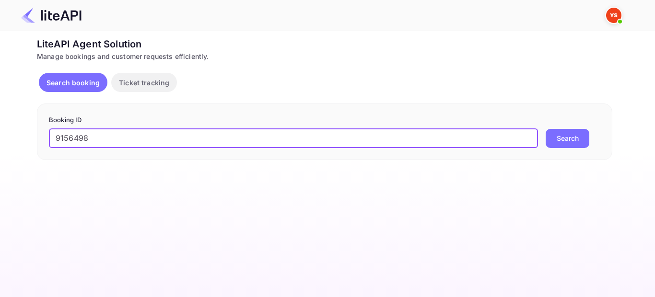 The height and width of the screenshot is (297, 655). Describe the element at coordinates (325, 56) in the screenshot. I see `div: Manage bookings and customer requests efficiently.` at that location.